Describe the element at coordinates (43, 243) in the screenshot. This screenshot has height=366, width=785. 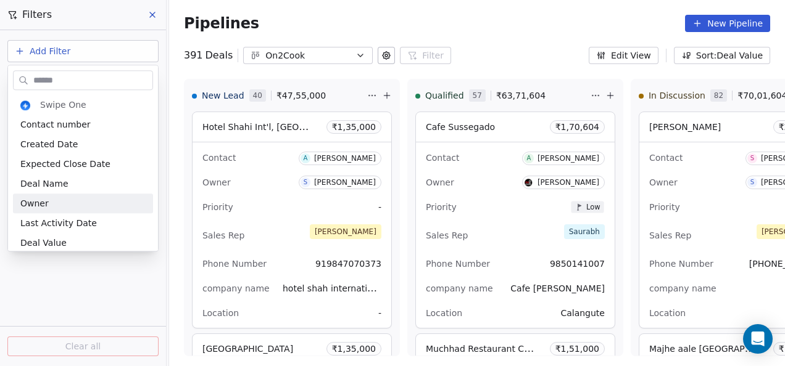
I see `span: Deal Value` at that location.